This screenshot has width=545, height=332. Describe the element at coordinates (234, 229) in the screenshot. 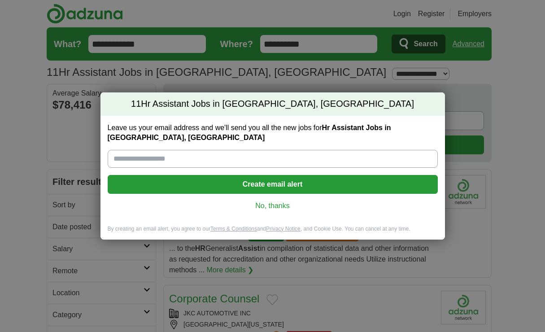

I see `a: Terms & Conditions` at that location.